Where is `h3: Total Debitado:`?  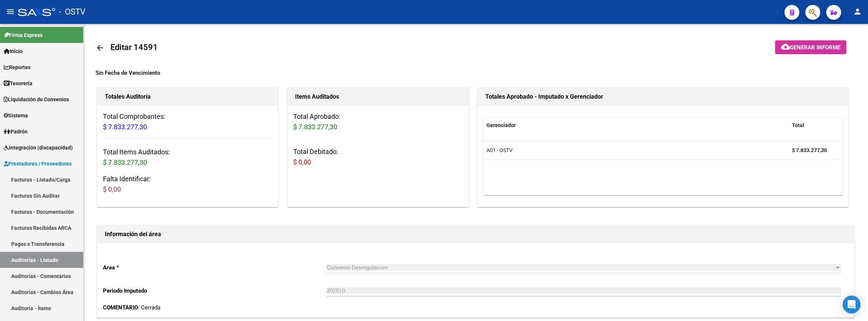 h3: Total Debitado: is located at coordinates (378, 157).